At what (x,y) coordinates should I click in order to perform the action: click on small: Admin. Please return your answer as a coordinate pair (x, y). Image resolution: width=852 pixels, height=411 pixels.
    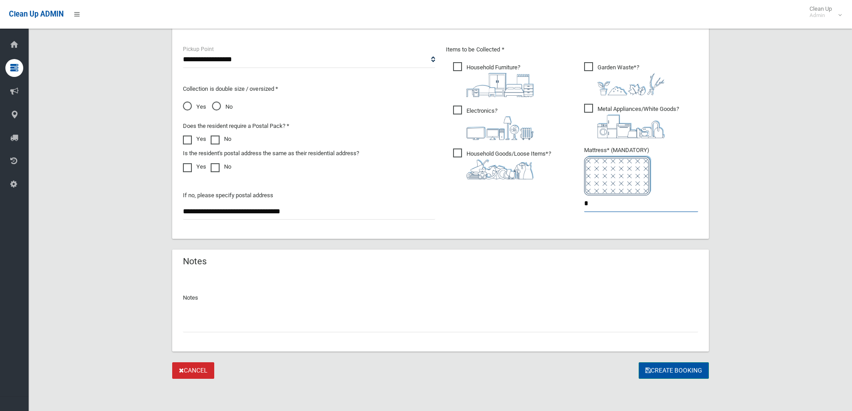
    Looking at the image, I should click on (821, 15).